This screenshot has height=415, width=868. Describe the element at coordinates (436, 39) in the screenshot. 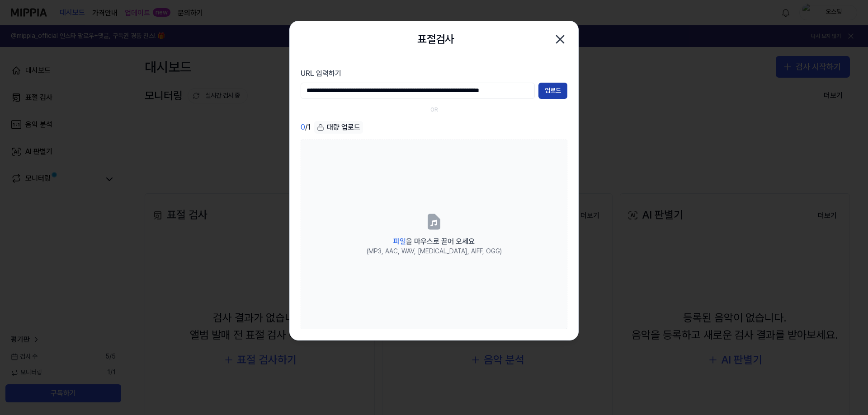

I see `h2: 표절검사` at that location.